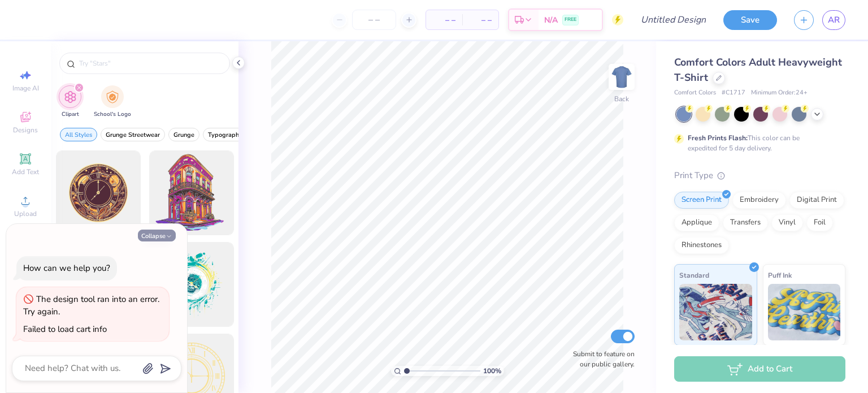  What do you see at coordinates (701, 246) in the screenshot?
I see `div: Rhinestones` at bounding box center [701, 246].